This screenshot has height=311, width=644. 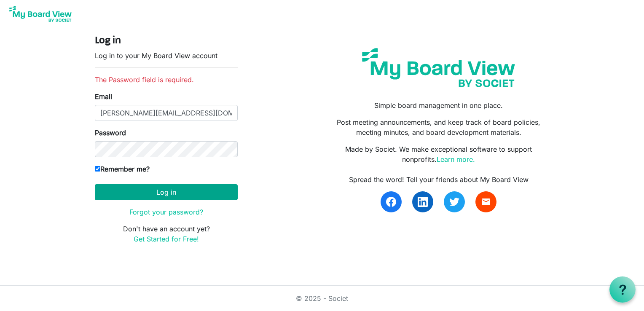 I want to click on a: email, so click(x=486, y=202).